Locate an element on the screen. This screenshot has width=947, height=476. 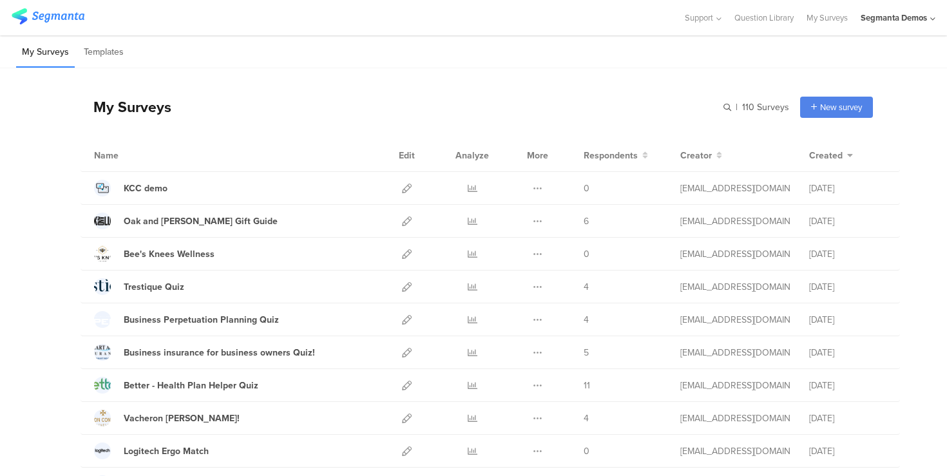
div: Business Perpetuation Planning Quiz is located at coordinates (201, 320).